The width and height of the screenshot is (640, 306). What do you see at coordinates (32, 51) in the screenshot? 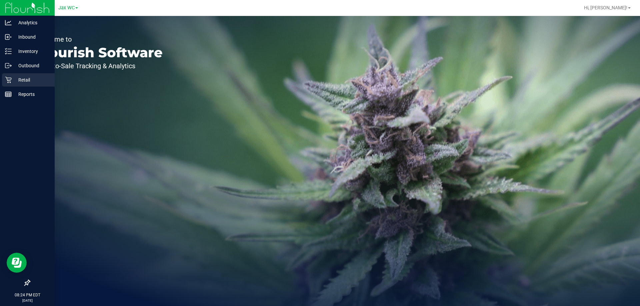
I see `p: Inventory` at bounding box center [32, 51].